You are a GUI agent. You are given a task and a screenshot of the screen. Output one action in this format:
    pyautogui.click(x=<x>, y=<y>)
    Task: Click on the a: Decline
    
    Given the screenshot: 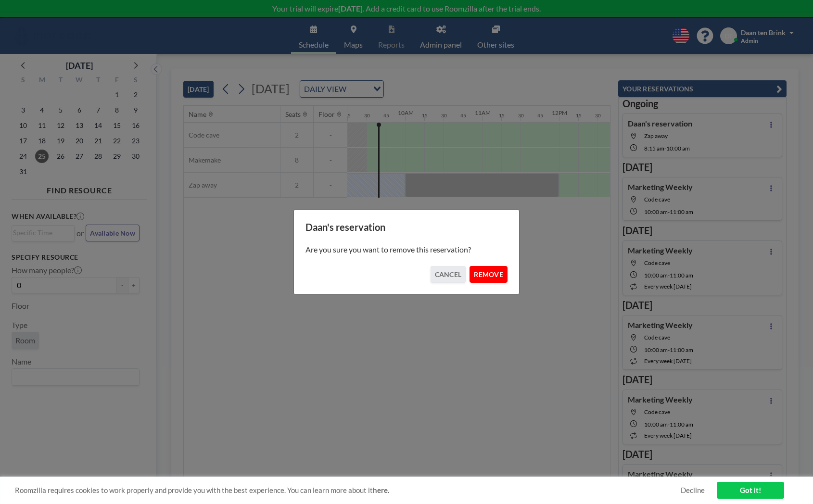 What is the action you would take?
    pyautogui.click(x=693, y=490)
    